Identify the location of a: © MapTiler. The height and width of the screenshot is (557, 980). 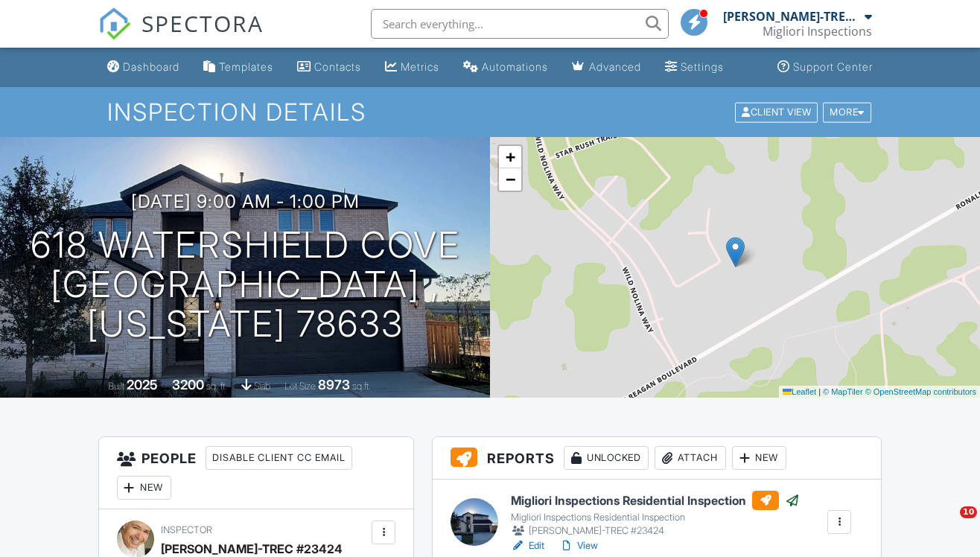
(844, 391).